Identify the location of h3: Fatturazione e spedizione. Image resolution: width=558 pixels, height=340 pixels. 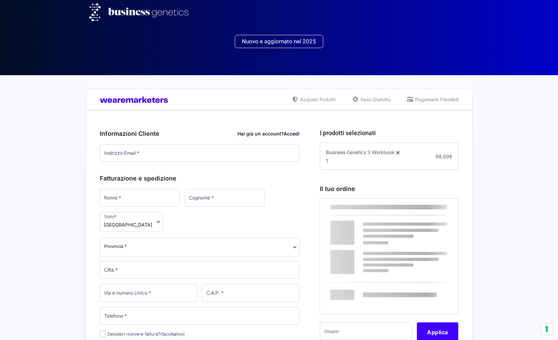
(200, 178).